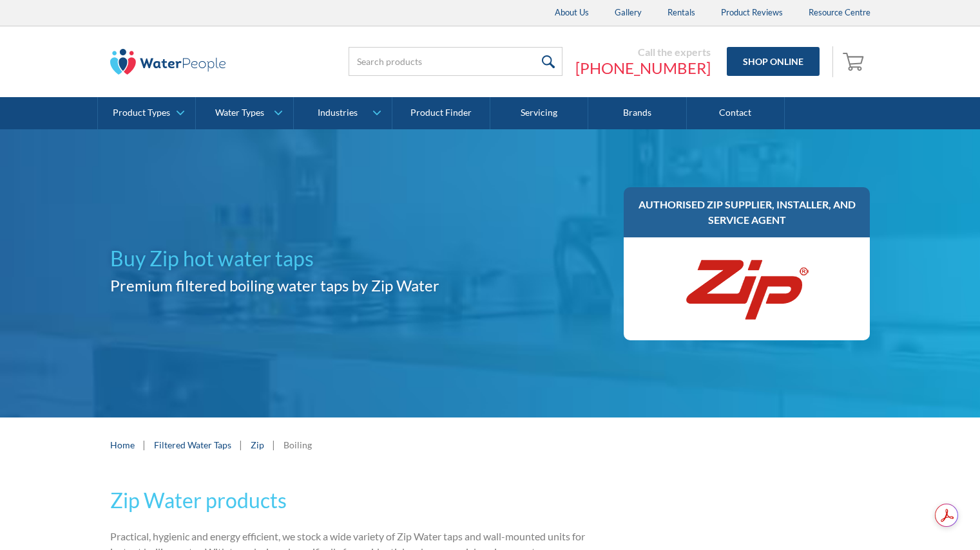 This screenshot has height=550, width=980. Describe the element at coordinates (637, 113) in the screenshot. I see `a: Brands` at that location.